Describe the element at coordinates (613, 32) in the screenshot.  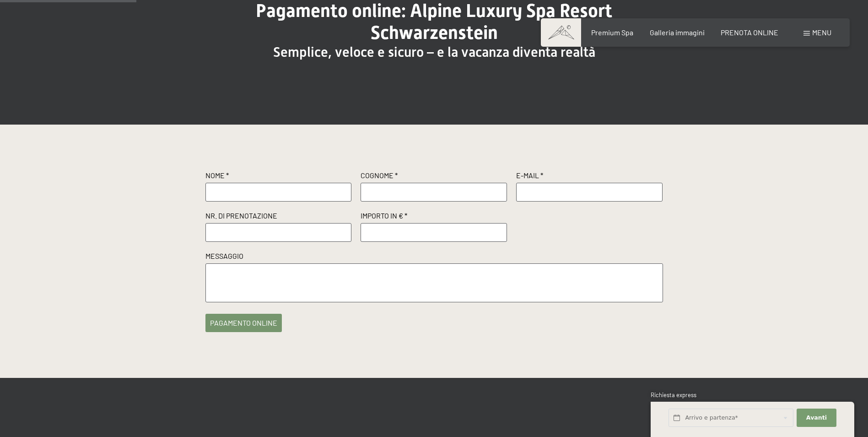
I see `a: Premium Spa` at that location.